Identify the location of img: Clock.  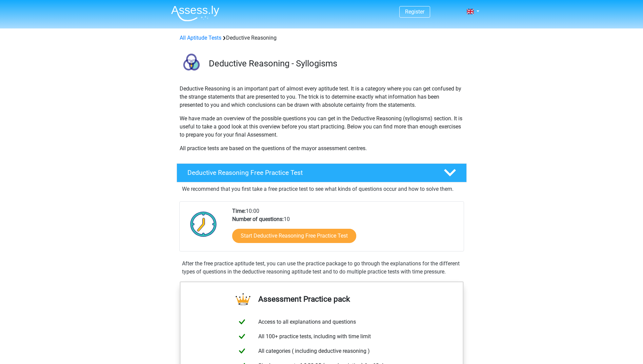
(203, 224).